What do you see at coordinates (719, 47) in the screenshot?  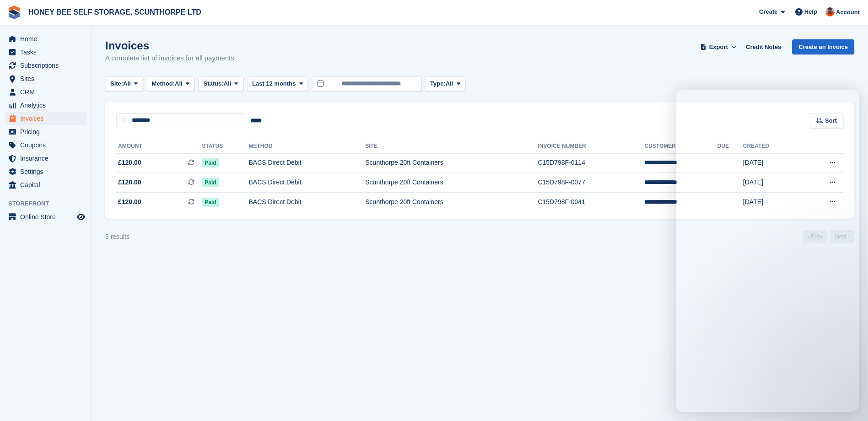 I see `span: Export` at bounding box center [719, 47].